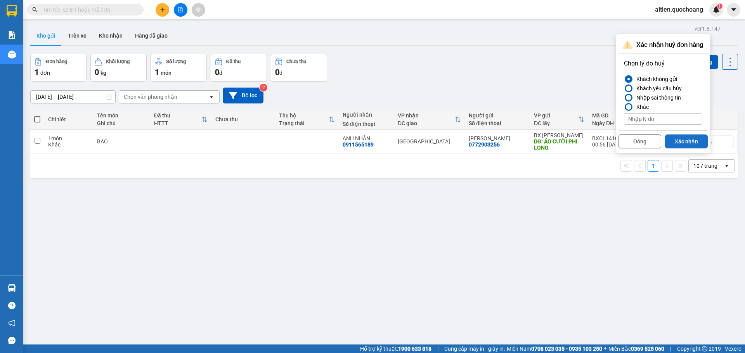 This screenshot has width=745, height=353. What do you see at coordinates (556, 123) in the screenshot?
I see `div: ĐC lấy` at bounding box center [556, 123].